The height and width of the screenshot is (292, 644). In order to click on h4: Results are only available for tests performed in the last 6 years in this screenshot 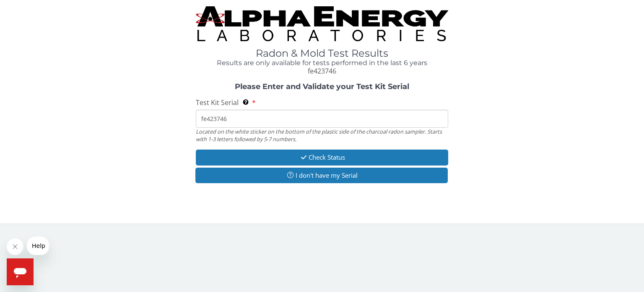, I will do `click(322, 63)`.